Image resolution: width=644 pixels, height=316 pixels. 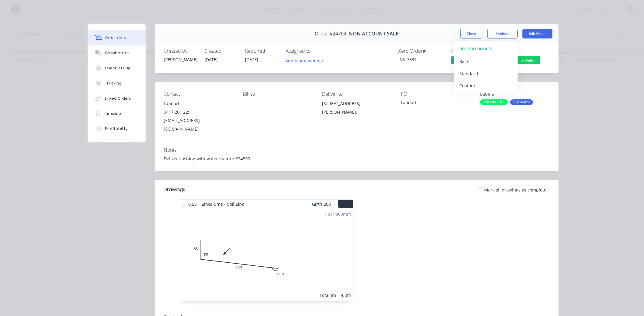 What do you see at coordinates (117, 68) in the screenshot?
I see `button: Checklists 0/0` at bounding box center [117, 68].